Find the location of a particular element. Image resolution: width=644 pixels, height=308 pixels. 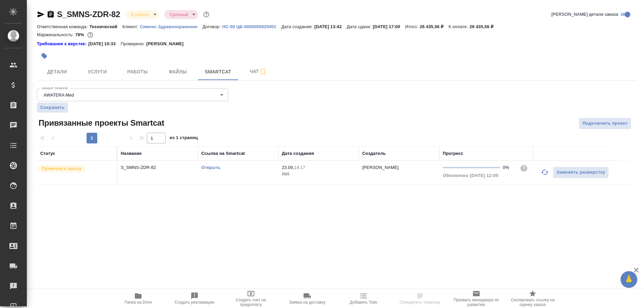

p: 79% is located at coordinates (80, 35).